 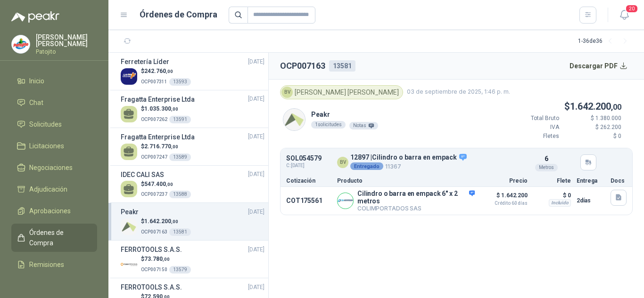 I want to click on h3: Peakr, so click(x=129, y=212).